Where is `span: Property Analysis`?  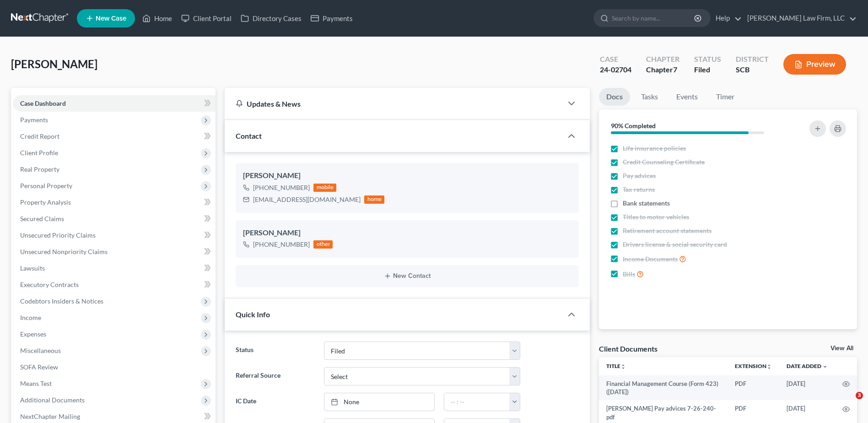 span: Property Analysis is located at coordinates (46, 202).